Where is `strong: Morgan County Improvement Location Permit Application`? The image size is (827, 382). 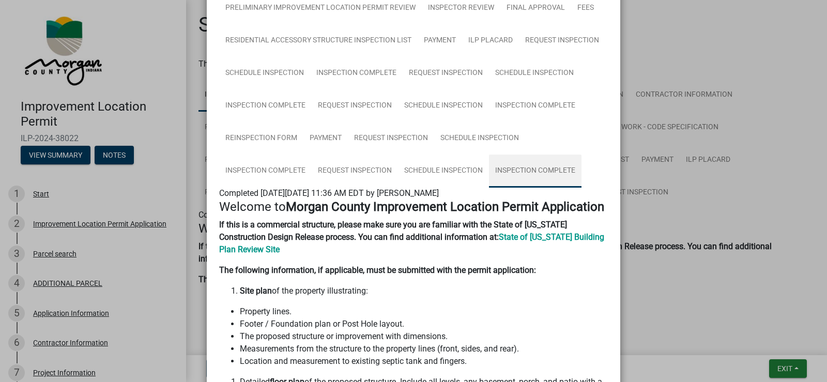
strong: Morgan County Improvement Location Permit Application is located at coordinates (445, 207).